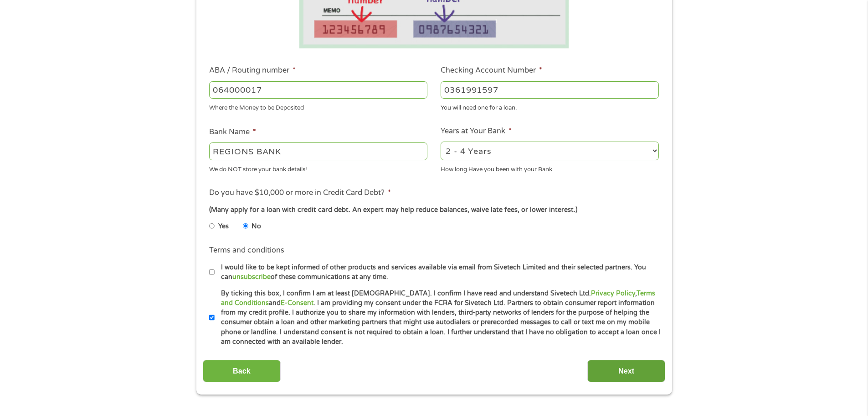 The height and width of the screenshot is (416, 868). What do you see at coordinates (318, 167) in the screenshot?
I see `div: We do NOT store your bank details!` at bounding box center [318, 167].